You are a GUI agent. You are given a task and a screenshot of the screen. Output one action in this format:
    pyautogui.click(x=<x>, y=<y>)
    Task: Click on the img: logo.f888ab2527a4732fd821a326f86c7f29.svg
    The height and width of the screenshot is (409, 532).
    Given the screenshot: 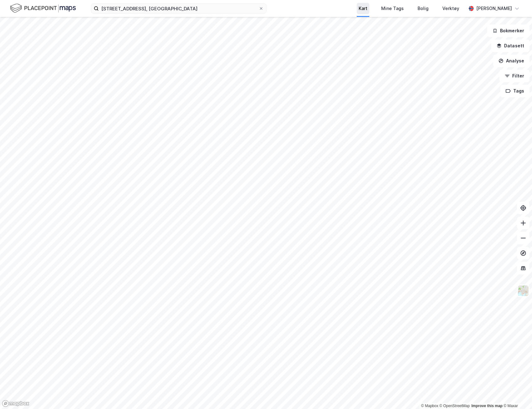 What is the action you would take?
    pyautogui.click(x=43, y=8)
    